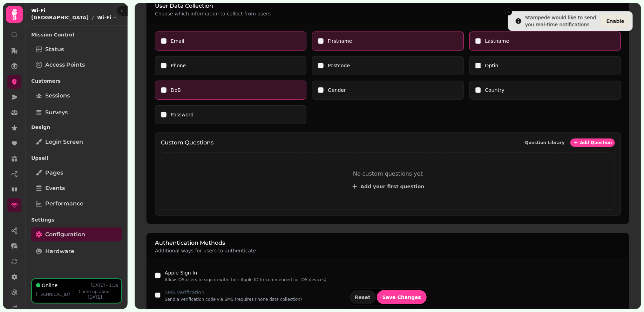 The image size is (644, 312). Describe the element at coordinates (337, 90) in the screenshot. I see `label: Gender` at that location.